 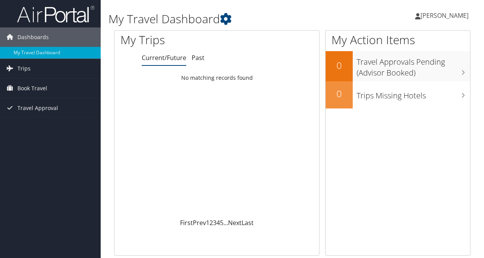 I want to click on a: 3, so click(x=215, y=223).